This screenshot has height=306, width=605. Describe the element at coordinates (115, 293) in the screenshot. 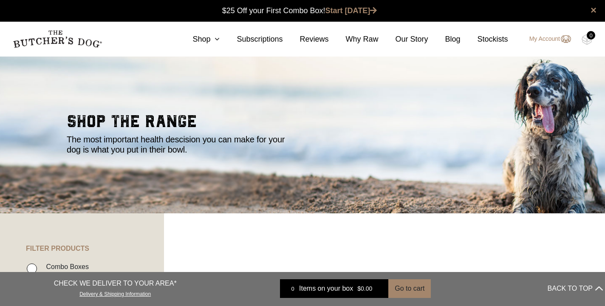

I see `a: Delivery & Shipping Information` at that location.